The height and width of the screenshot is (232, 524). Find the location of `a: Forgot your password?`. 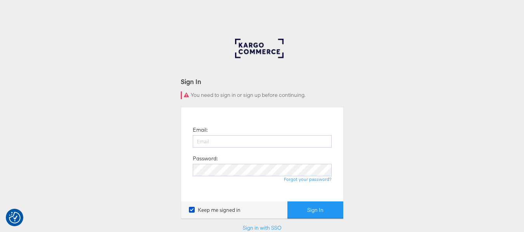

a: Forgot your password? is located at coordinates (308, 179).